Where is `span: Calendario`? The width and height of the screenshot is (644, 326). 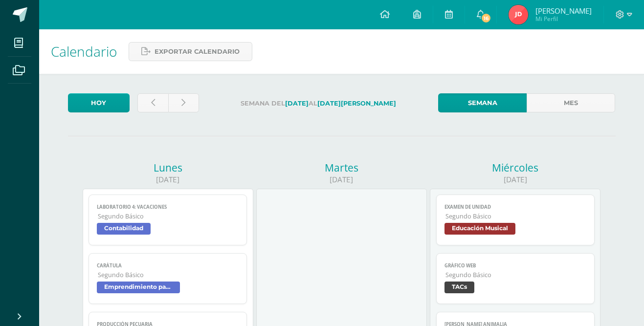
span: Calendario is located at coordinates (84, 51).